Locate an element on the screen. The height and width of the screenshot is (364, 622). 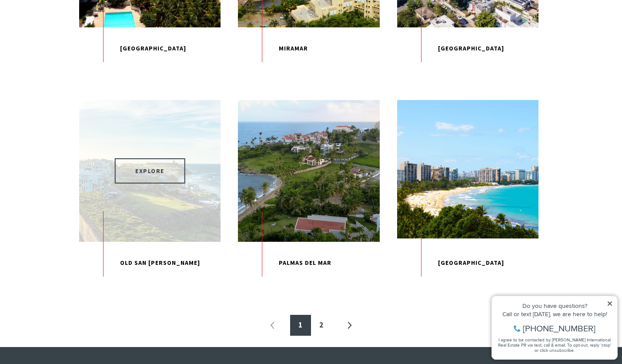
p: Palmas Del Mar is located at coordinates (308, 263).